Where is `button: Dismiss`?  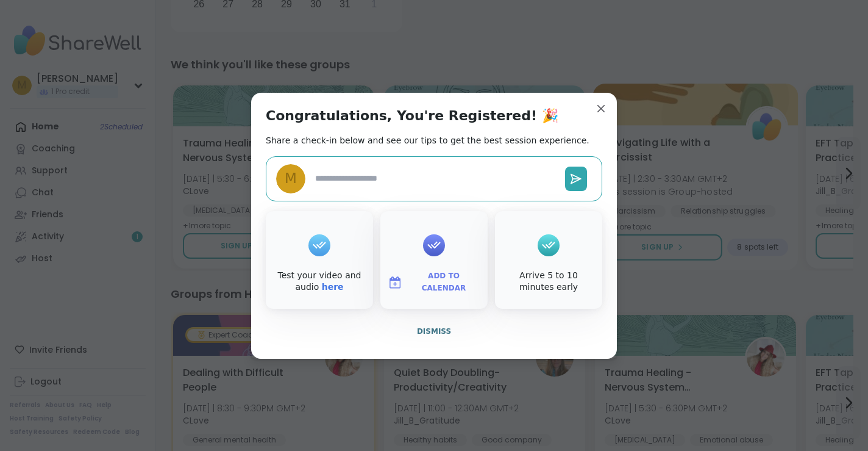 button: Dismiss is located at coordinates (434, 331).